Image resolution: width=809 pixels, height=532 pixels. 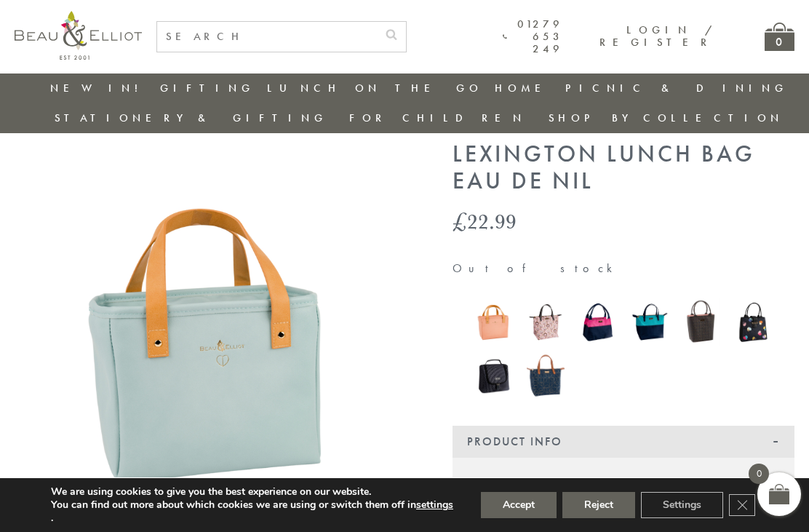 What do you see at coordinates (434, 505) in the screenshot?
I see `button: settings` at bounding box center [434, 505].